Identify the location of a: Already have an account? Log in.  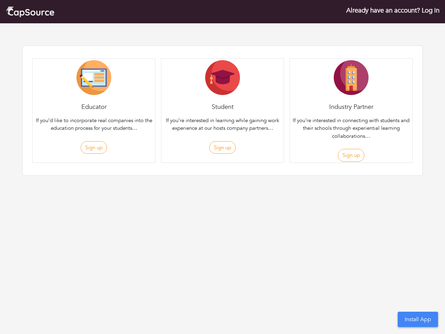
(393, 10).